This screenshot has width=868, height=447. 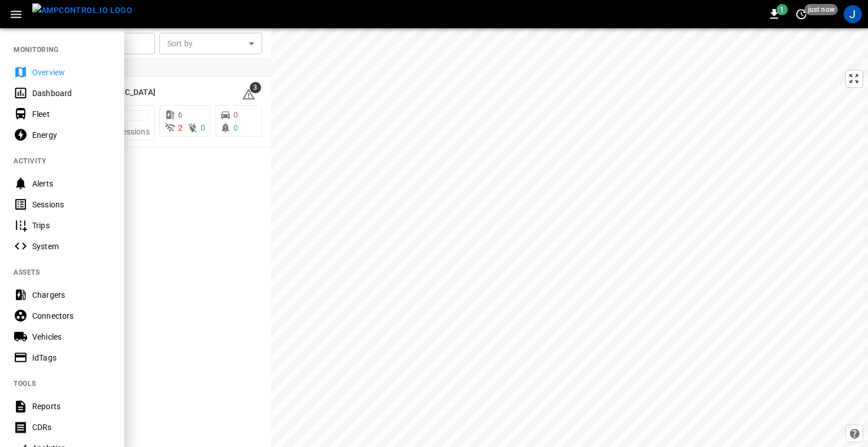 What do you see at coordinates (71, 295) in the screenshot?
I see `div: Chargers` at bounding box center [71, 295].